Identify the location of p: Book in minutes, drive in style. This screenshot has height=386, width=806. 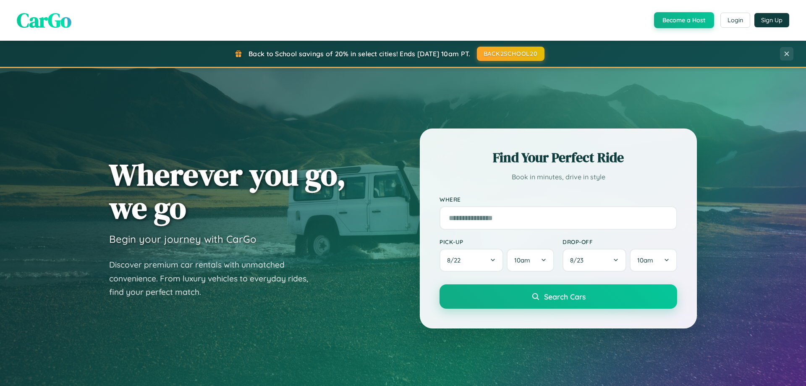
(558, 177).